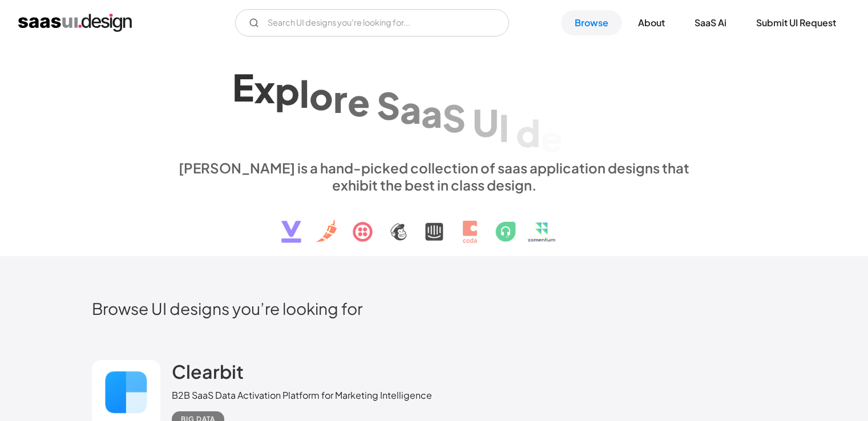  What do you see at coordinates (264, 88) in the screenshot?
I see `div: x` at bounding box center [264, 88].